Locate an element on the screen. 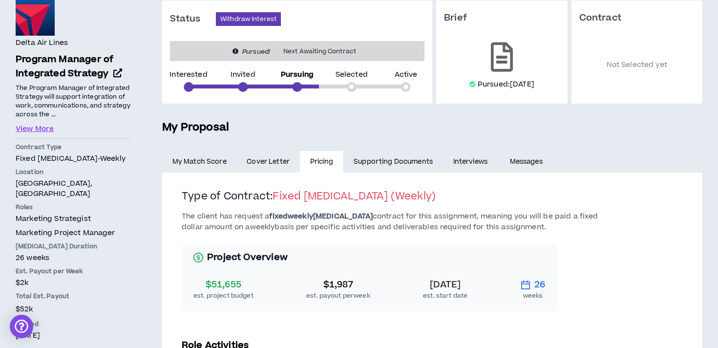 Image resolution: width=718 pixels, height=348 pixels. h4: Delta Air Lines is located at coordinates (42, 43).